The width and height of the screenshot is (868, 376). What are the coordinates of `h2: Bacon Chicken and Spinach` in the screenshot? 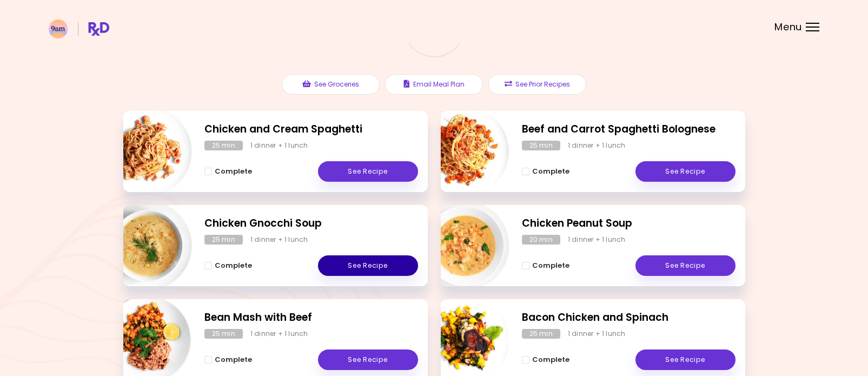 It's located at (628, 318).